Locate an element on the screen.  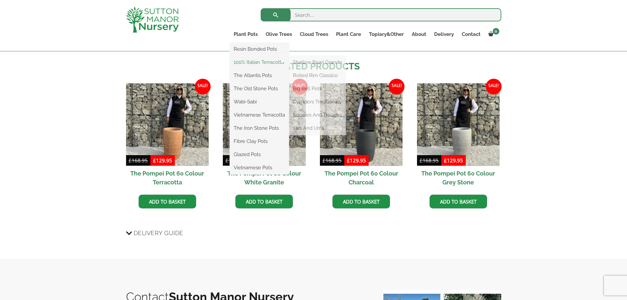
a: Add to basket: “The Pompei Pot 60 Colour Terracotta” is located at coordinates (167, 201).